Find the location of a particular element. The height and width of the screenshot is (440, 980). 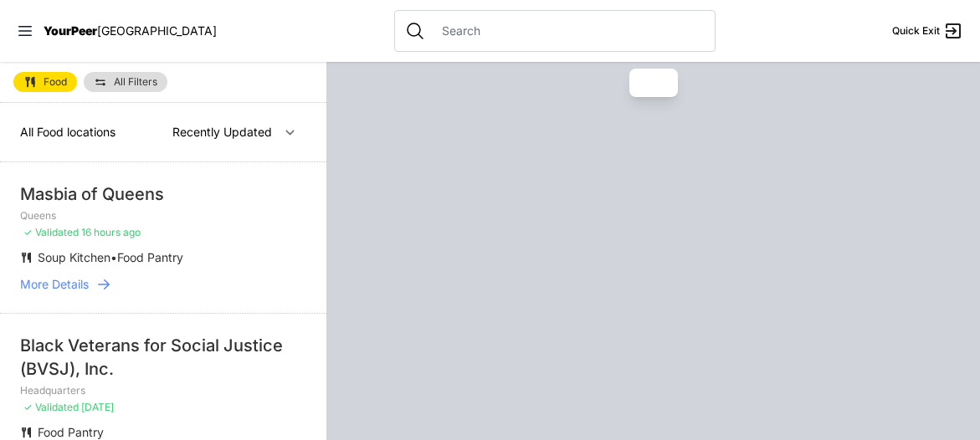

a: Food is located at coordinates (45, 82).